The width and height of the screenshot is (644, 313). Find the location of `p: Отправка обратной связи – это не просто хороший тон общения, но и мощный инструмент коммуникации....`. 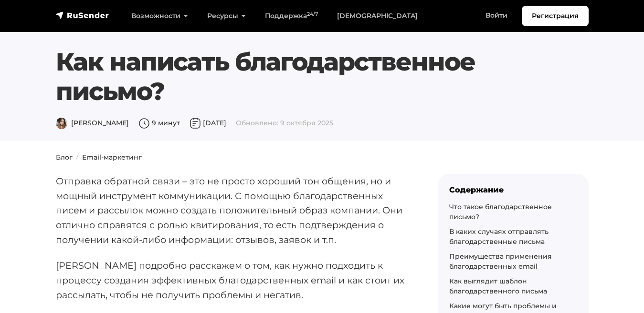

p: Отправка обратной связи – это не просто хороший тон общения, но и мощный инструмент коммуникации.... is located at coordinates (232, 211).